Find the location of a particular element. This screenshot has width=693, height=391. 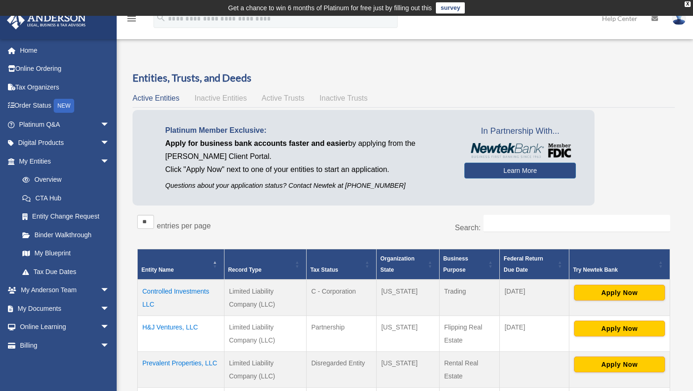

th: Federal Return Due Date: Activate to sort is located at coordinates (534, 265).